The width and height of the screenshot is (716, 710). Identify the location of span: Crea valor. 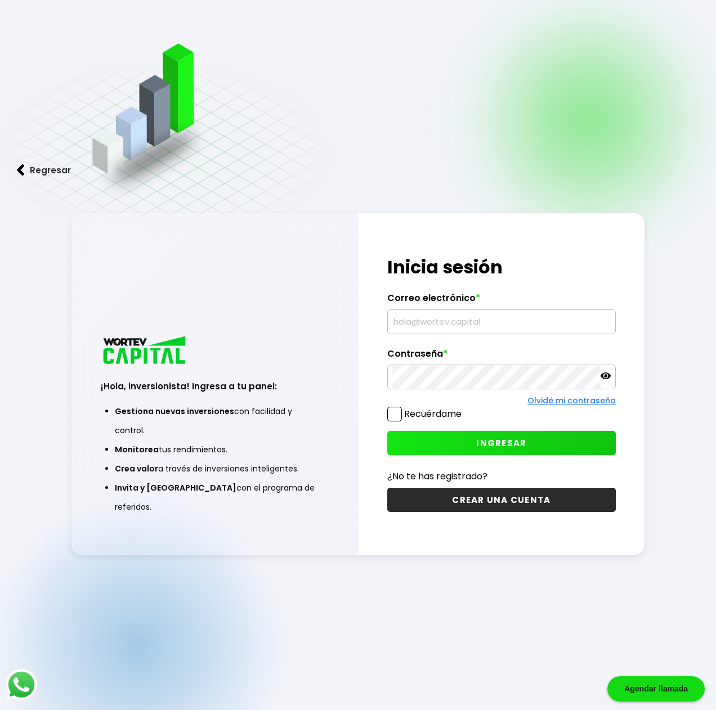
(136, 469).